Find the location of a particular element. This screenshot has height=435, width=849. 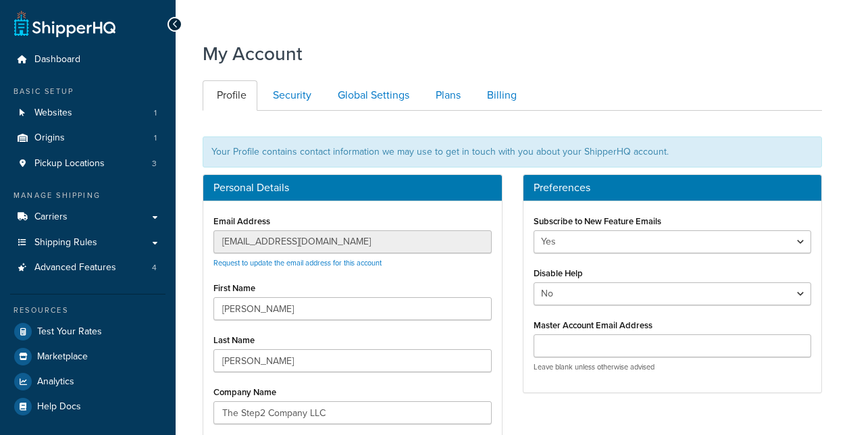

span: Origins is located at coordinates (49, 138).